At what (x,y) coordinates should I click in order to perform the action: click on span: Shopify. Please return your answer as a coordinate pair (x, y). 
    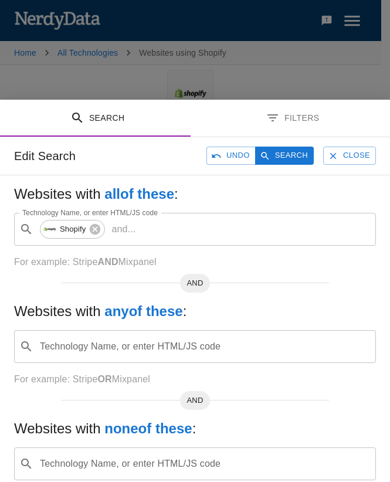
    Looking at the image, I should click on (73, 229).